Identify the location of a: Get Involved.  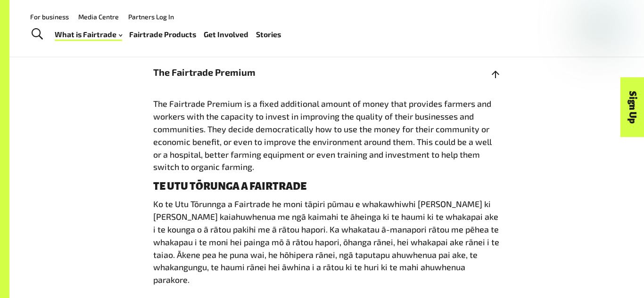
(226, 35).